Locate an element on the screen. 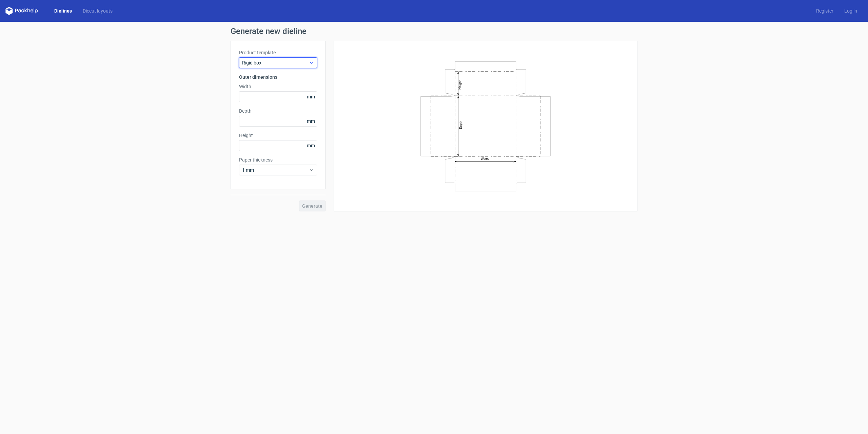  a: Register is located at coordinates (824, 11).